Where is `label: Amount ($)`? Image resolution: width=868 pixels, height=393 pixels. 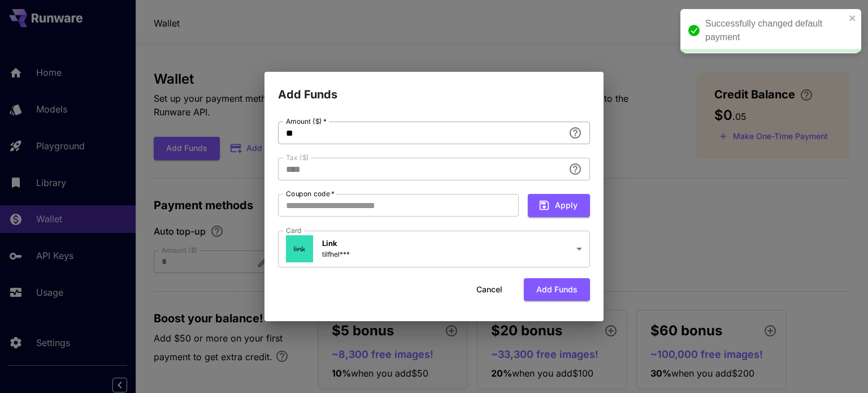 label: Amount ($) is located at coordinates (306, 121).